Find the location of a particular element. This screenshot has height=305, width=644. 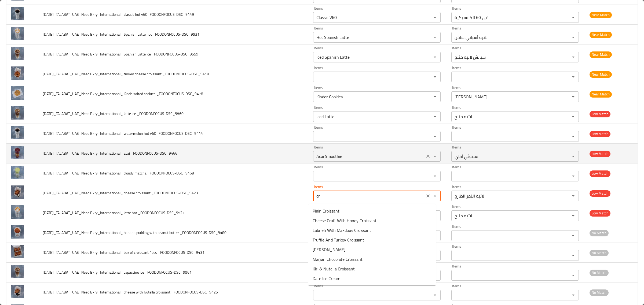

span: Labneh With Makdous Croissant is located at coordinates (342, 230).